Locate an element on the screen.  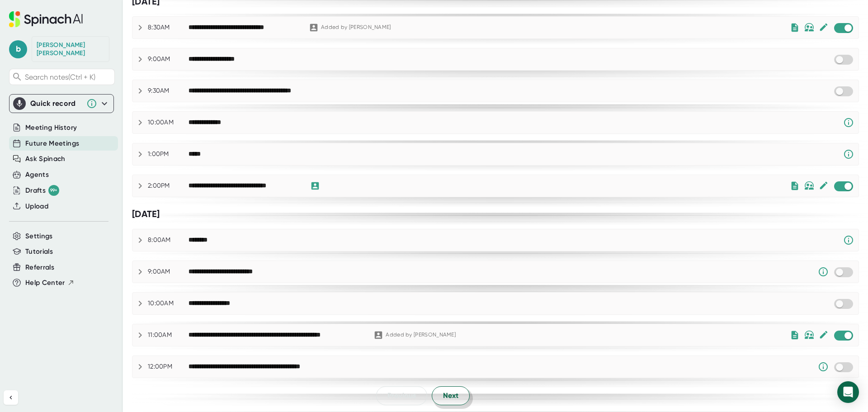
span: b is located at coordinates (18, 50).